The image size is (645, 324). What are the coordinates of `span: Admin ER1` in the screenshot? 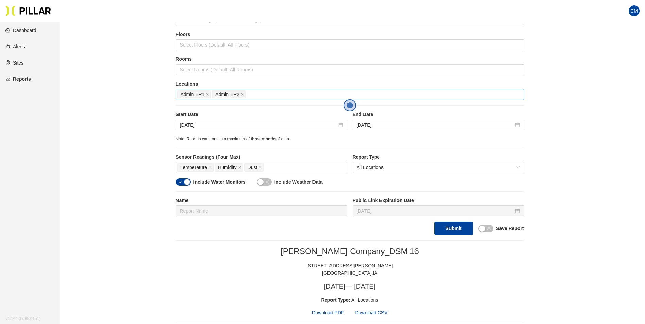 It's located at (192, 94).